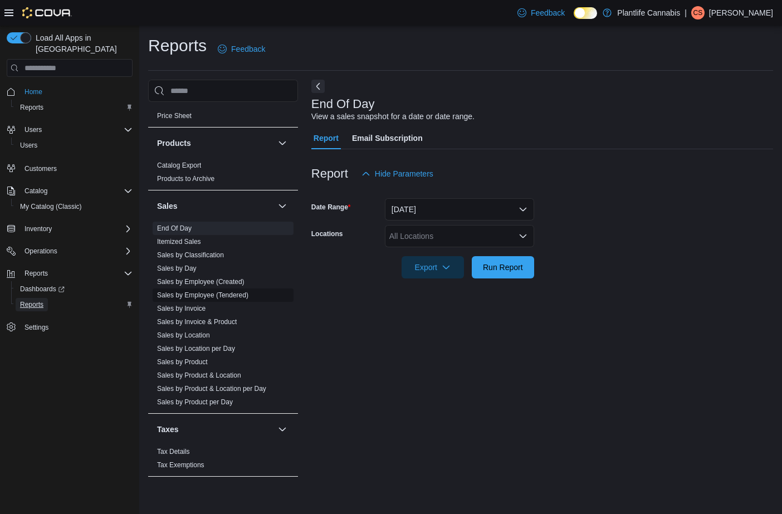 This screenshot has width=782, height=514. What do you see at coordinates (70, 91) in the screenshot?
I see `button: Home` at bounding box center [70, 91].